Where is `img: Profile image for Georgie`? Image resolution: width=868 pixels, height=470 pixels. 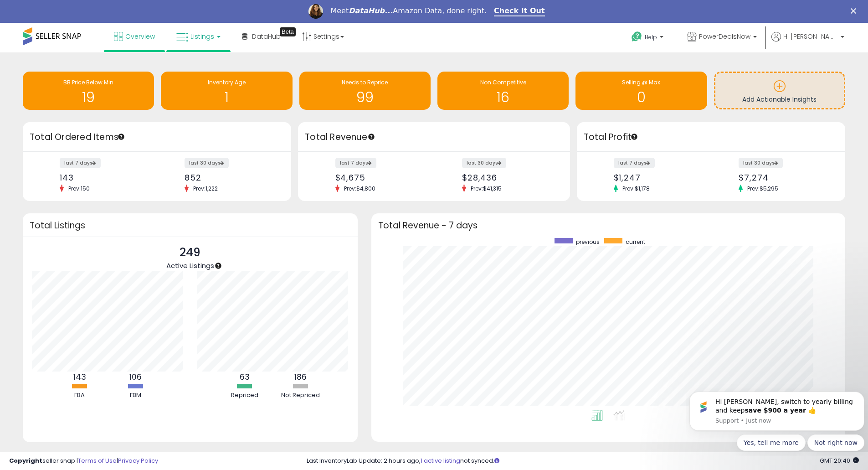 img: Profile image for Georgie is located at coordinates (316, 11).